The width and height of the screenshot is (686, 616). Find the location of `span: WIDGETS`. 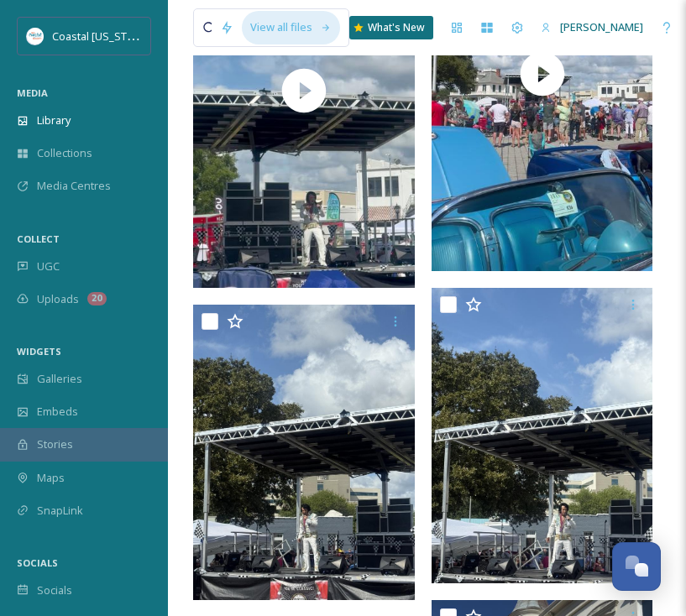

span: WIDGETS is located at coordinates (39, 351).